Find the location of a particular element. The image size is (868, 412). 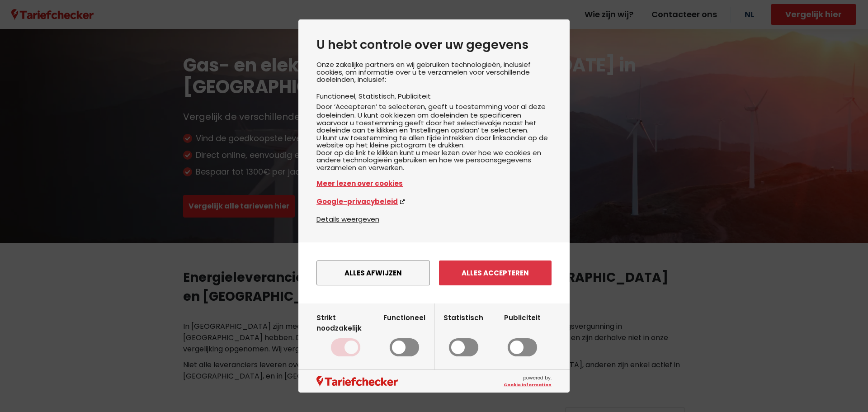

div: Onze zakelijke partners en wij gebruiken technologieën, inclusief cookies, om informatie over u t... is located at coordinates (434, 138).